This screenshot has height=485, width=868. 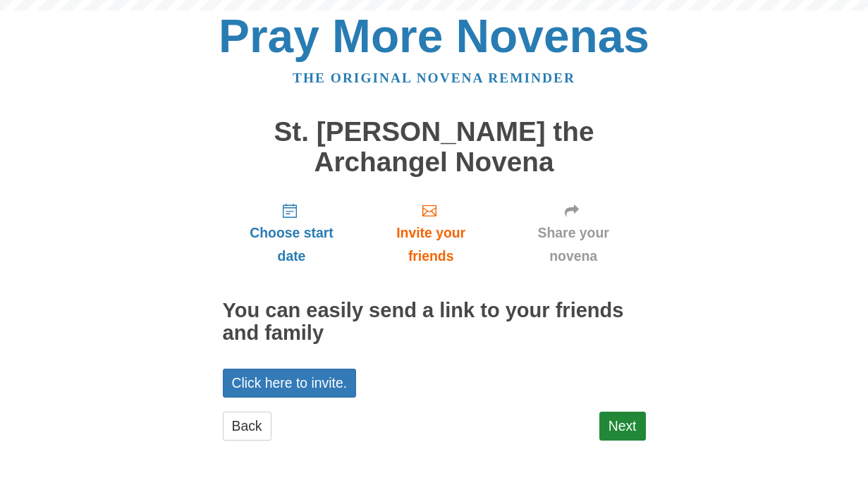 I want to click on a: The original novena reminder, so click(x=433, y=77).